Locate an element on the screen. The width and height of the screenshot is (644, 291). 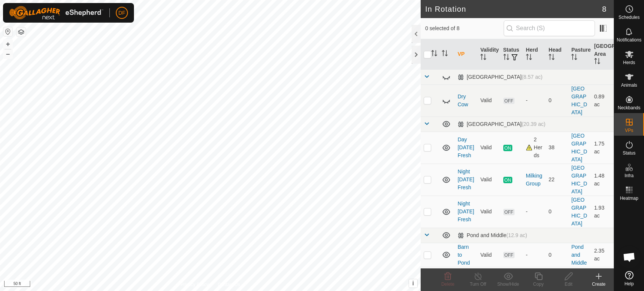
th: Head is located at coordinates (557, 54).